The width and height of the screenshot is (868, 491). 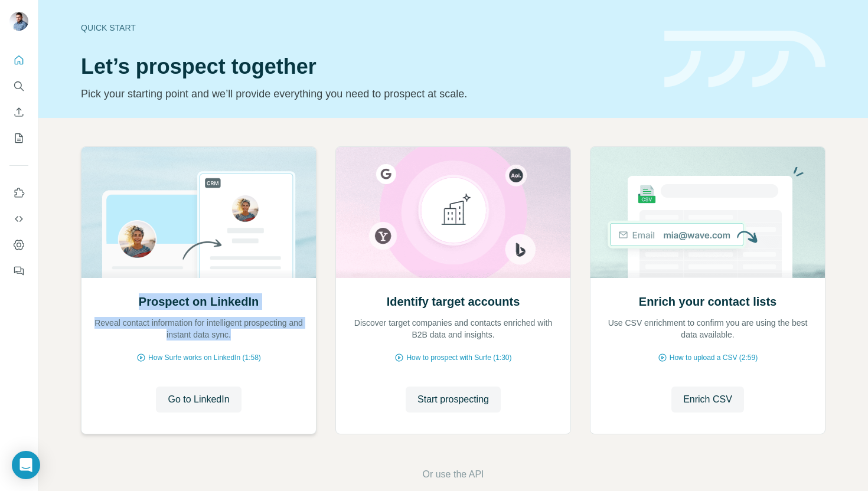 I want to click on h2: Prospect on LinkedIn, so click(x=199, y=302).